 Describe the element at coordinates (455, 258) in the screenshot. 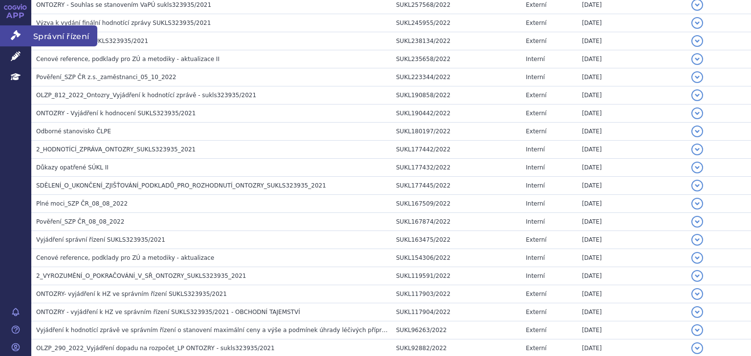

I see `td: SUKL154306/2022` at that location.